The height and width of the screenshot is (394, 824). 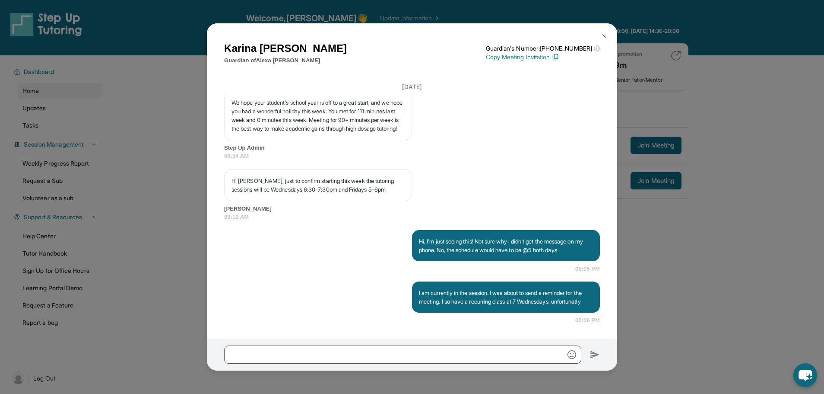 I want to click on span: Step Up Admin, so click(x=412, y=148).